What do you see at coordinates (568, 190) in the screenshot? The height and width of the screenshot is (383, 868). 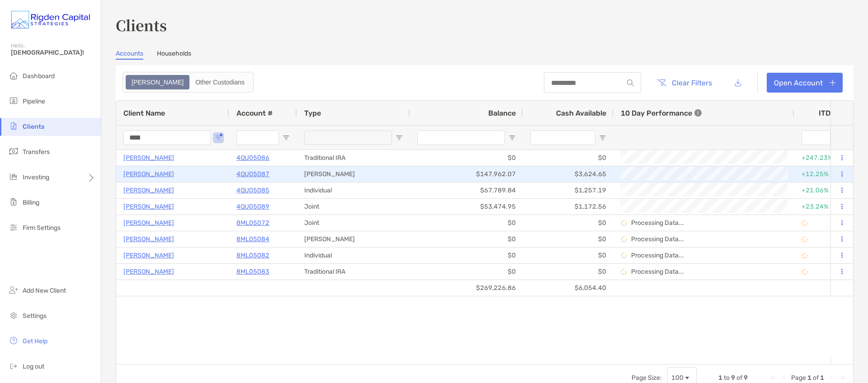 I see `div: $1,257.19` at bounding box center [568, 190].